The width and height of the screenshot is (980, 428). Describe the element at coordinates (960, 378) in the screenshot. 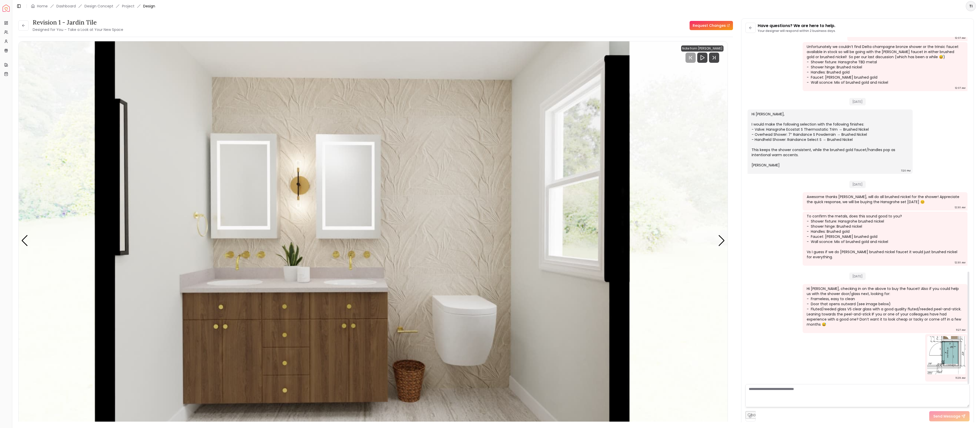

I see `div: 11:29 AM` at that location.